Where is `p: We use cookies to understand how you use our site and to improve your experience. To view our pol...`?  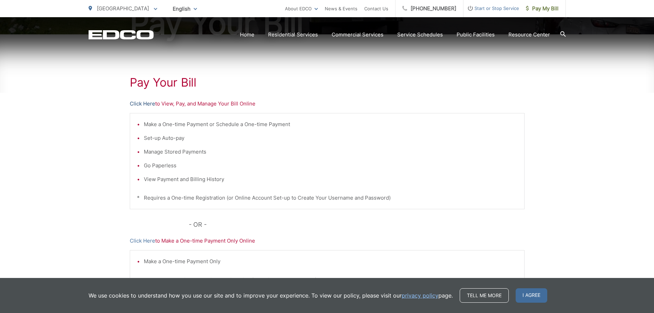
p: We use cookies to understand how you use our site and to improve your experience. To view our pol... is located at coordinates (271, 295).